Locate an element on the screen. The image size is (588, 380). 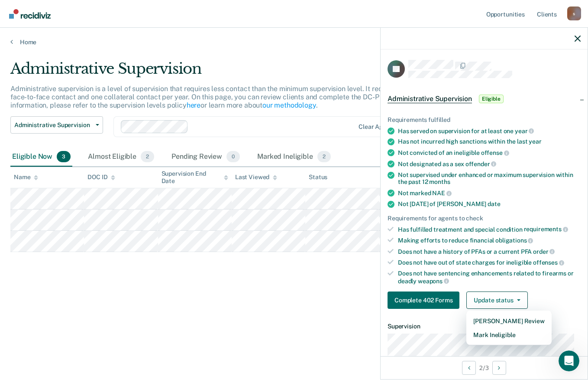
span: offender is located at coordinates (481, 164).